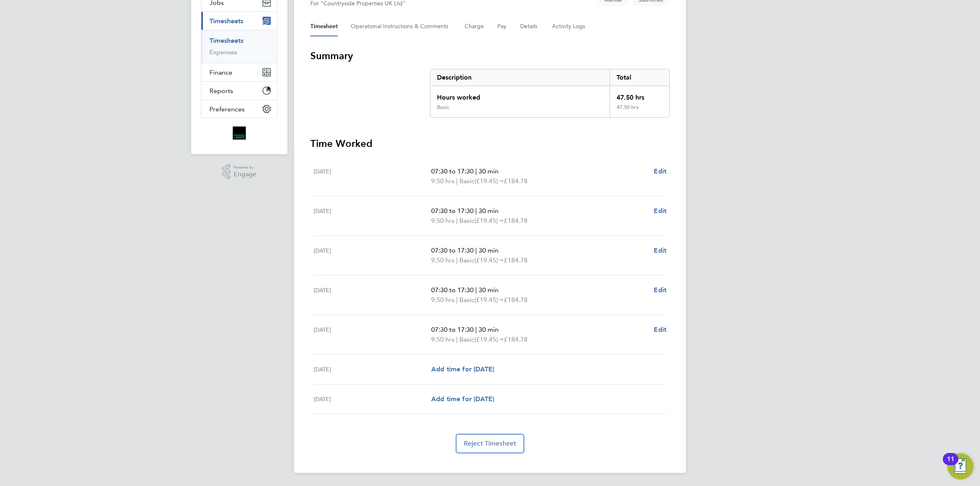 This screenshot has height=486, width=980. Describe the element at coordinates (569, 26) in the screenshot. I see `button: Activity Logs` at that location.